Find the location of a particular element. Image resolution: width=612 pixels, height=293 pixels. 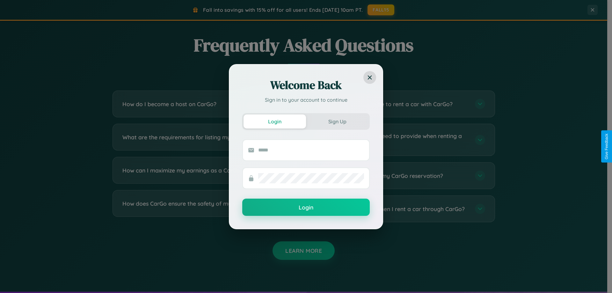

h2: Welcome Back is located at coordinates (306, 85).